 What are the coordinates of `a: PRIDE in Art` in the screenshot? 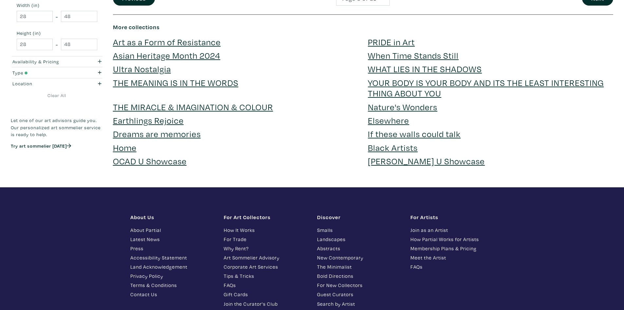 It's located at (391, 42).